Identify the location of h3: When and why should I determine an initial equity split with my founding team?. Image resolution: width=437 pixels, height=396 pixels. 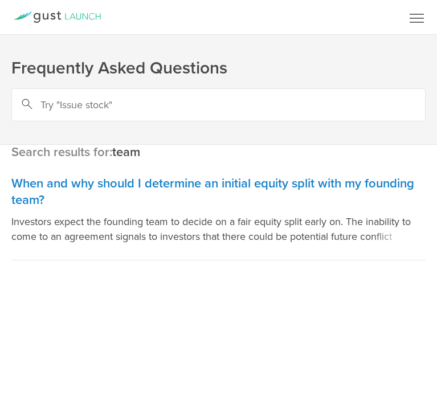
(218, 192).